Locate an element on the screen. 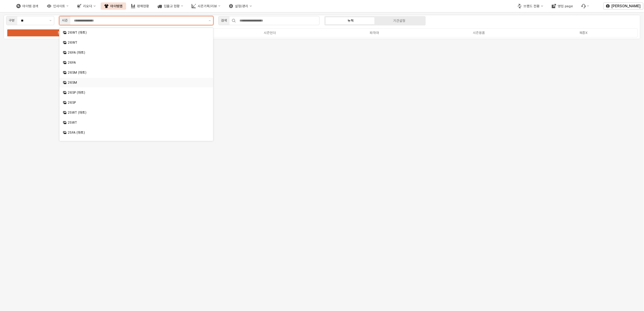  div: 복종X is located at coordinates (583, 33).